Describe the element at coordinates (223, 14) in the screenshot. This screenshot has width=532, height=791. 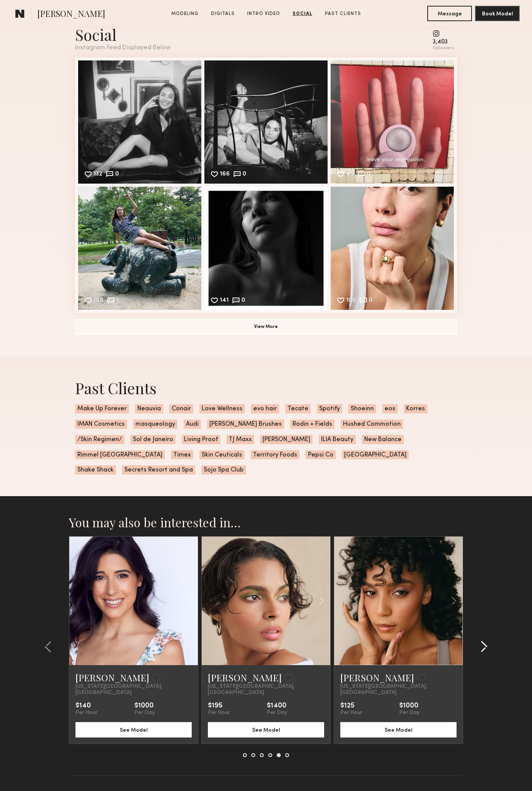
I see `a: Digitals` at that location.